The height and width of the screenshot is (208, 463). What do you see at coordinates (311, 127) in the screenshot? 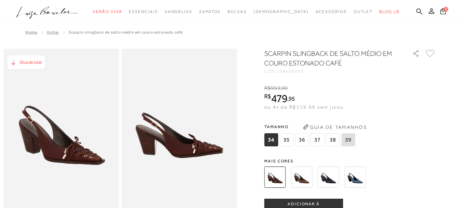
I see `span: Tamanho` at bounding box center [311, 127].